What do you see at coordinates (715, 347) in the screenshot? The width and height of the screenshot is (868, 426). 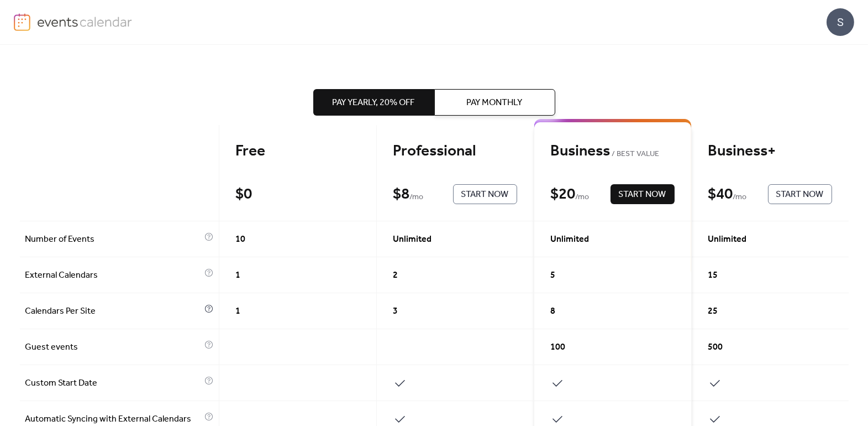 I see `span: 500` at bounding box center [715, 347].